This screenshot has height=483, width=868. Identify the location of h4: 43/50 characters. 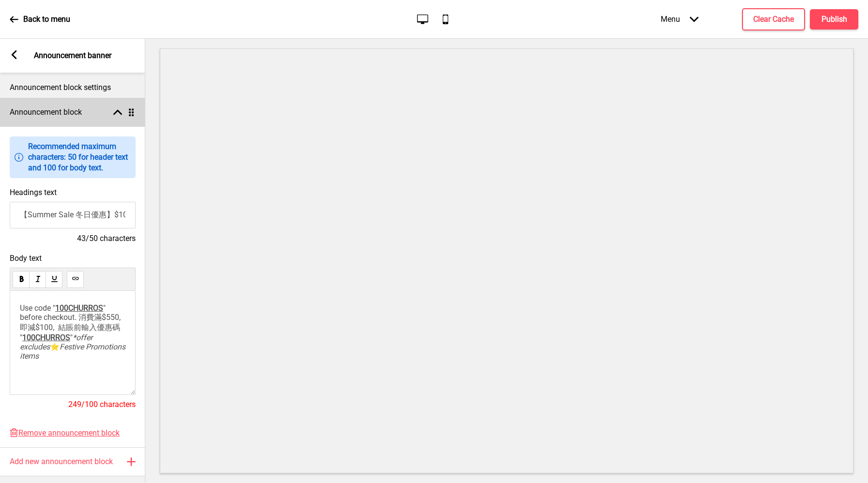
(73, 239).